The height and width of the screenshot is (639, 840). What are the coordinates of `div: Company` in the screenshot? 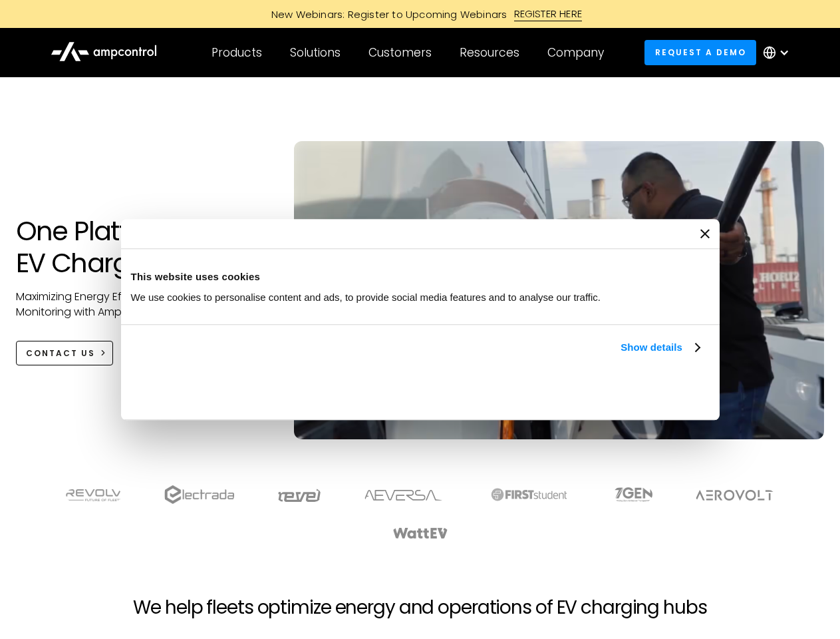 It's located at (575, 52).